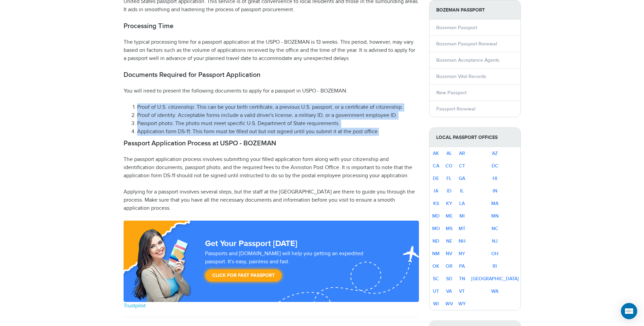 This screenshot has height=326, width=644. Describe the element at coordinates (462, 304) in the screenshot. I see `a: WY` at that location.